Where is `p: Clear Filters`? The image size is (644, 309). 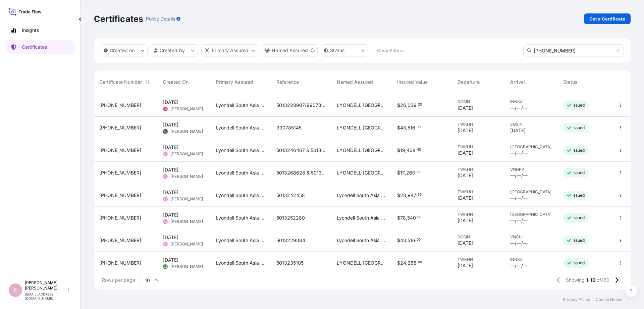
p: Clear Filters is located at coordinates (390, 50).